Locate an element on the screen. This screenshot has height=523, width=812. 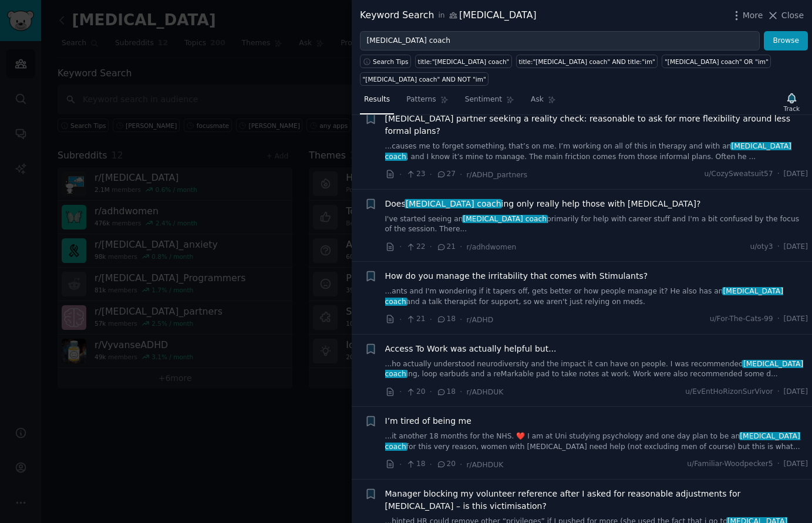
span: Patterns is located at coordinates (421, 100).